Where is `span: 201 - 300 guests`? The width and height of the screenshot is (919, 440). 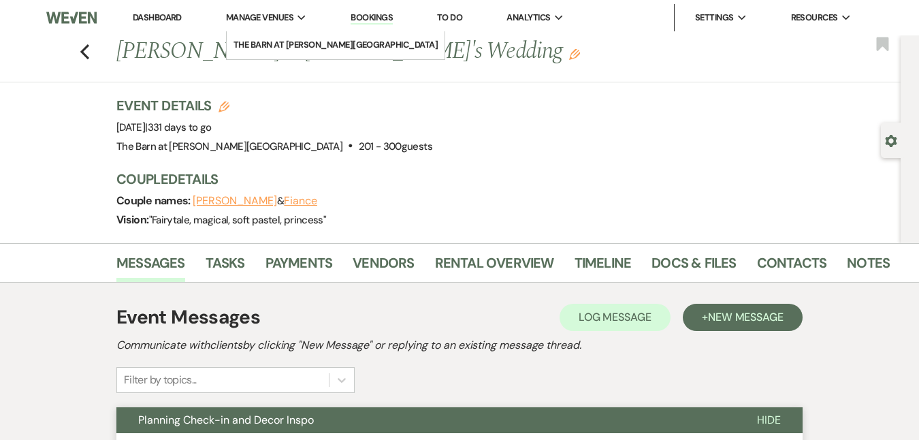 span: 201 - 300 guests is located at coordinates (396, 146).